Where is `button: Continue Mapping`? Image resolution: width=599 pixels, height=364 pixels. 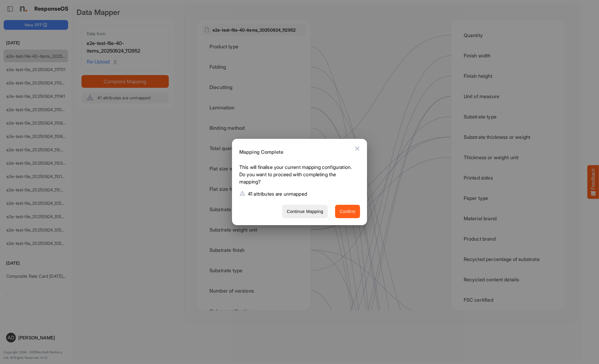
button: Continue Mapping is located at coordinates (305, 211).